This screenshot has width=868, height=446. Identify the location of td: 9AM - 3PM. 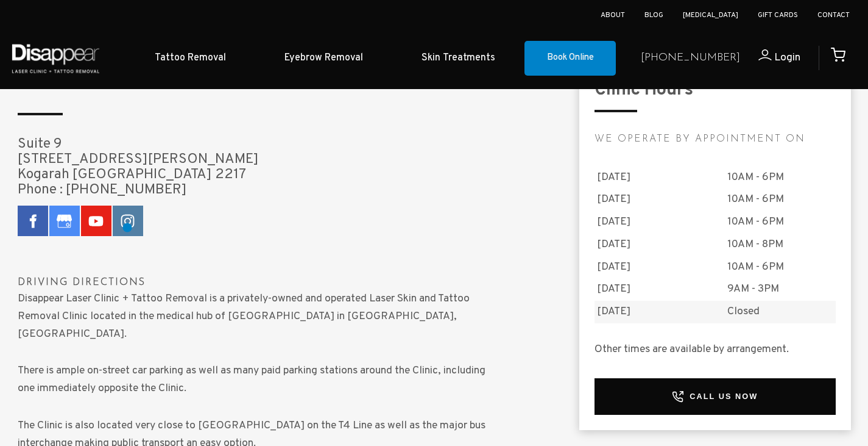
(781, 289).